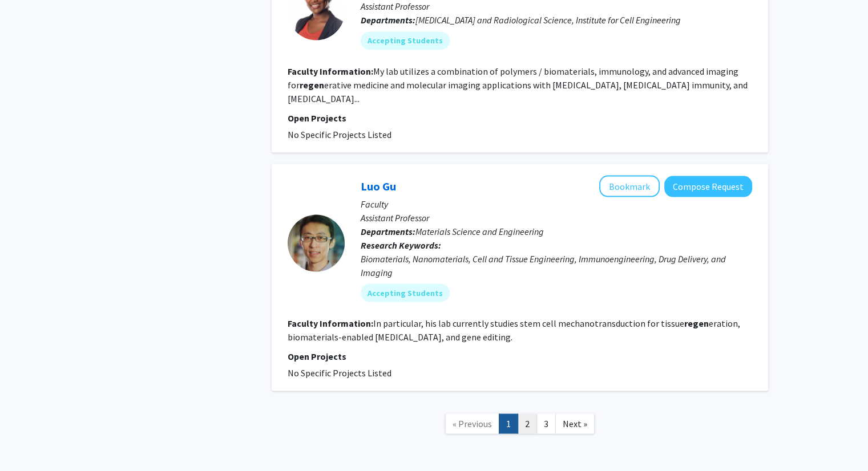  What do you see at coordinates (708, 186) in the screenshot?
I see `button: Compose Request to Luo Gu` at bounding box center [708, 186].